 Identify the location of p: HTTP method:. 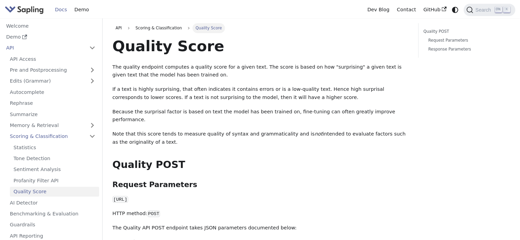
(260, 214).